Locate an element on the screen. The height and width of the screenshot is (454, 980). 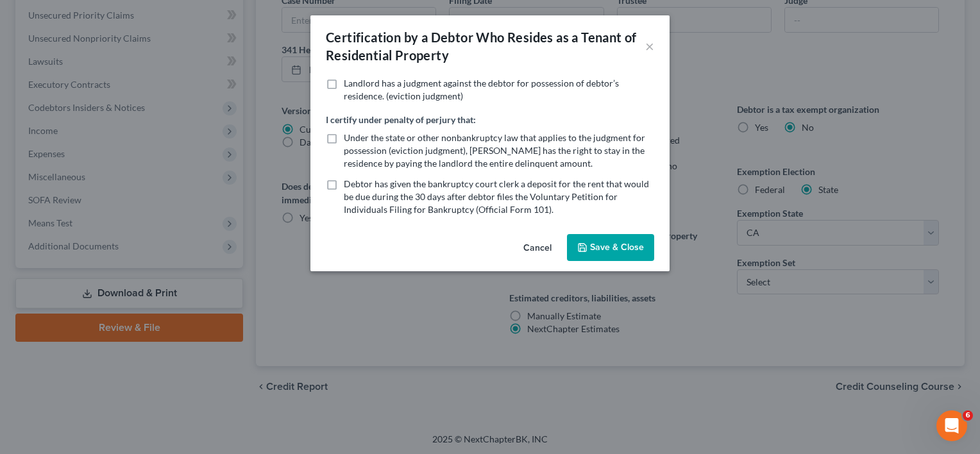
span: Debtor has given the bankruptcy court clerk a deposit for the rent that would be due during the 3... is located at coordinates (496, 196).